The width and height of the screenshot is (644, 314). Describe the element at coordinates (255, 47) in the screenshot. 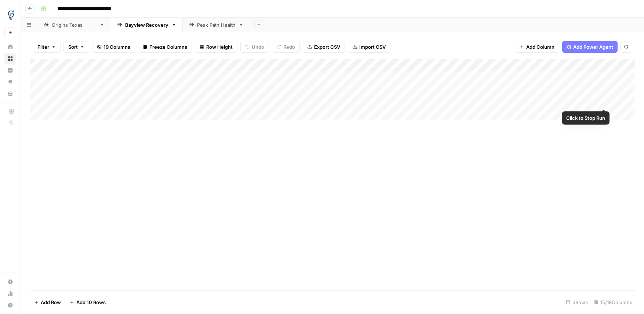

I see `button: Undo` at that location.